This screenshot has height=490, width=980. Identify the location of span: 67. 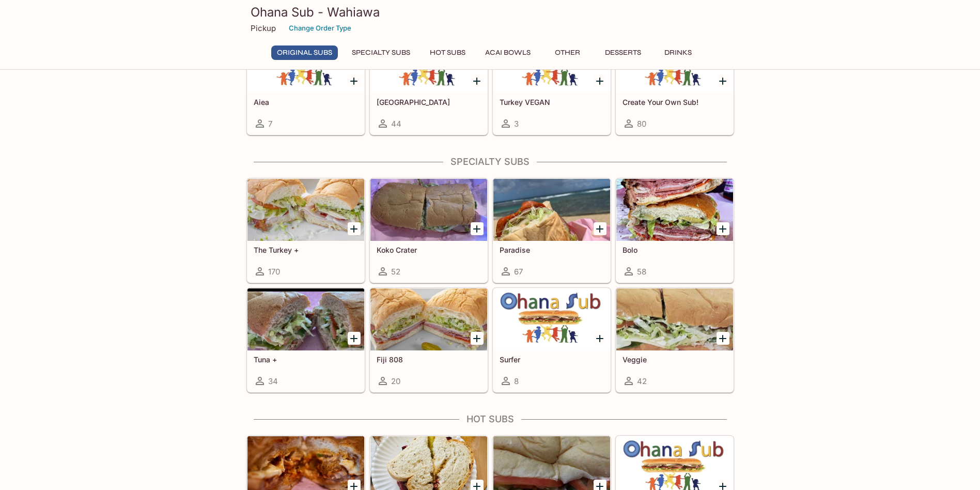
(518, 271).